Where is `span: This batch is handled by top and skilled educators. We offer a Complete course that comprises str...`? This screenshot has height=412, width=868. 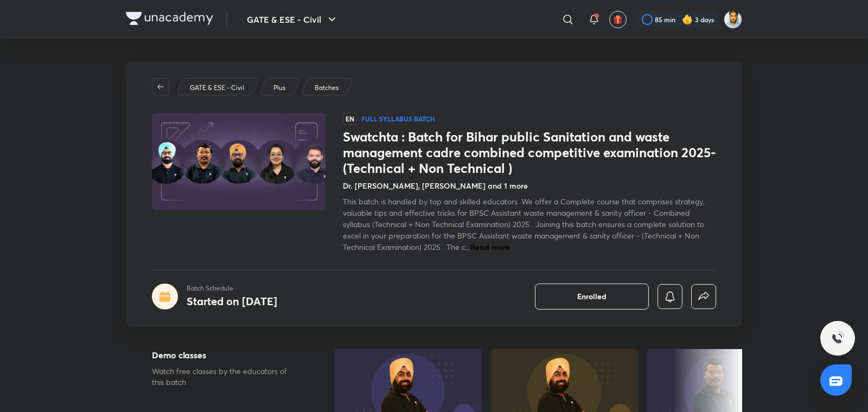 span: This batch is handled by top and skilled educators. We offer a Complete course that comprises str... is located at coordinates (524, 224).